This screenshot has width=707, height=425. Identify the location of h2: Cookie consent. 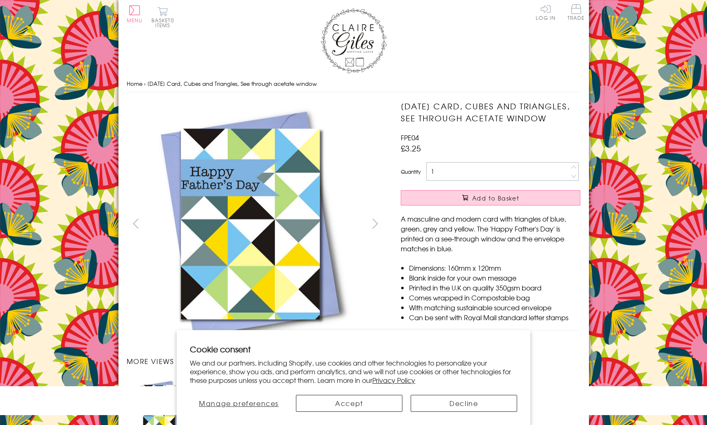
(353, 349).